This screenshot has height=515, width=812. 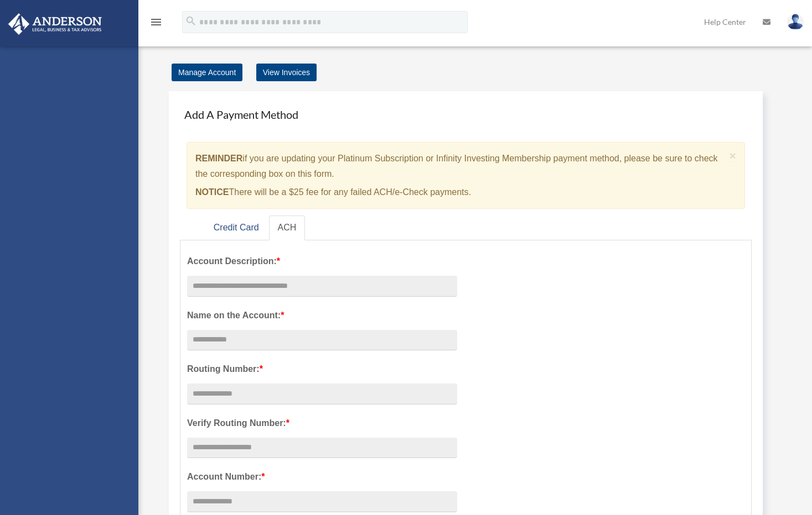 What do you see at coordinates (322, 477) in the screenshot?
I see `label: Account Number:` at bounding box center [322, 477].